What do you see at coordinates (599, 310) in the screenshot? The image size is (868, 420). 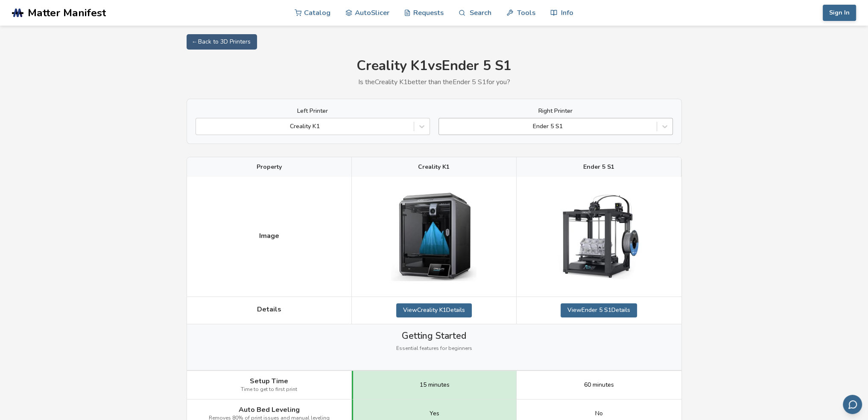 I see `a: ViewEnder 5 S1Details` at bounding box center [599, 310].